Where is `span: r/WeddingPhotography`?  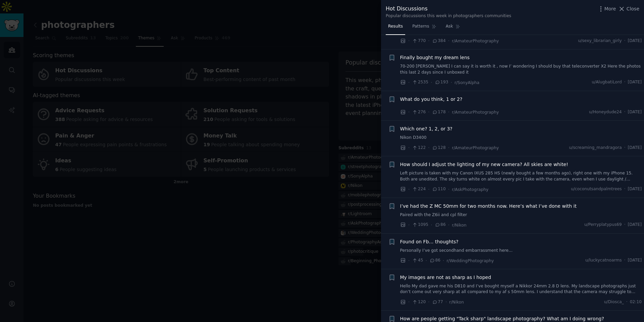 span: r/WeddingPhotography is located at coordinates (470, 260).